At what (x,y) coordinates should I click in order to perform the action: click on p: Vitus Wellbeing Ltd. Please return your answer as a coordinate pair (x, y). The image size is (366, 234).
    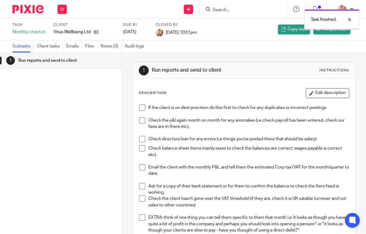
    Looking at the image, I should click on (72, 32).